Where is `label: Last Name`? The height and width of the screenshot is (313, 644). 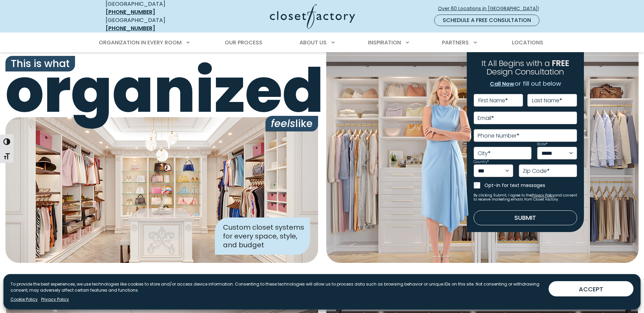 label: Last Name is located at coordinates (547, 100).